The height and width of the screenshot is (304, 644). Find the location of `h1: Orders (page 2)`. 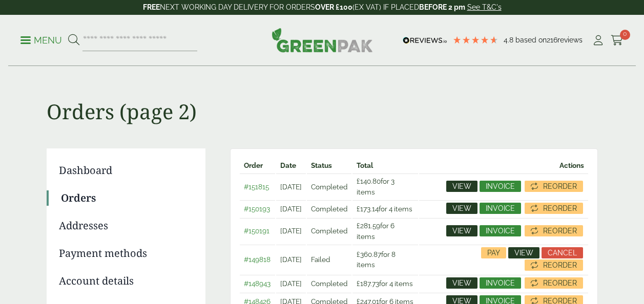

h1: Orders (page 2) is located at coordinates (322, 95).